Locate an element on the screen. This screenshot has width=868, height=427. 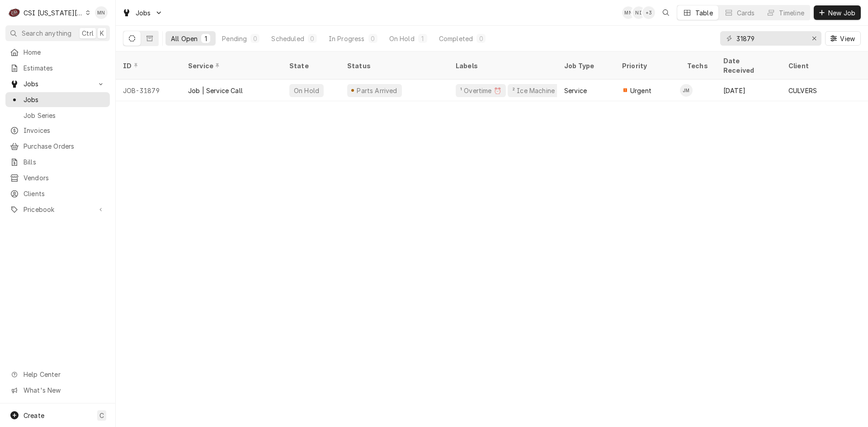
div: JM is located at coordinates (686, 90).